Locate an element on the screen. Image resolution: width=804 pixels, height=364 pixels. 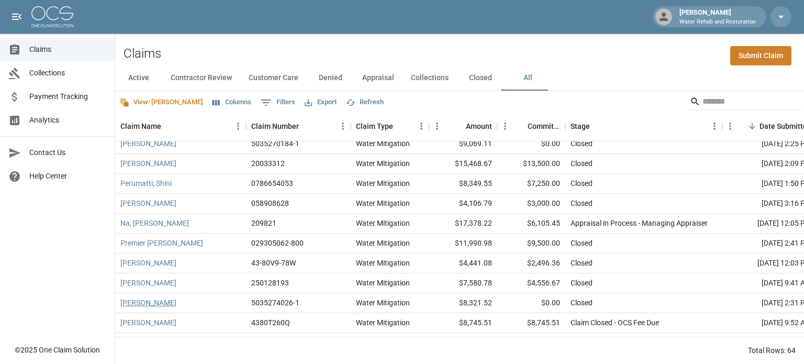
button: Export is located at coordinates (320, 102).